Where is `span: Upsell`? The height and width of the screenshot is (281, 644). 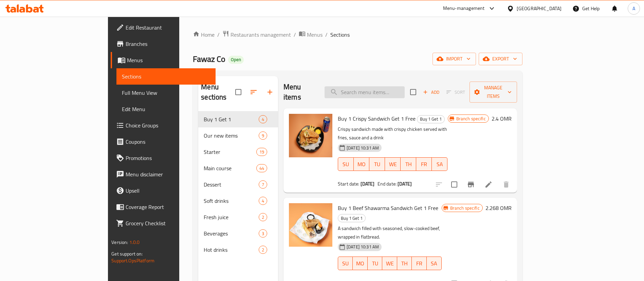 span: Upsell is located at coordinates (168, 191).